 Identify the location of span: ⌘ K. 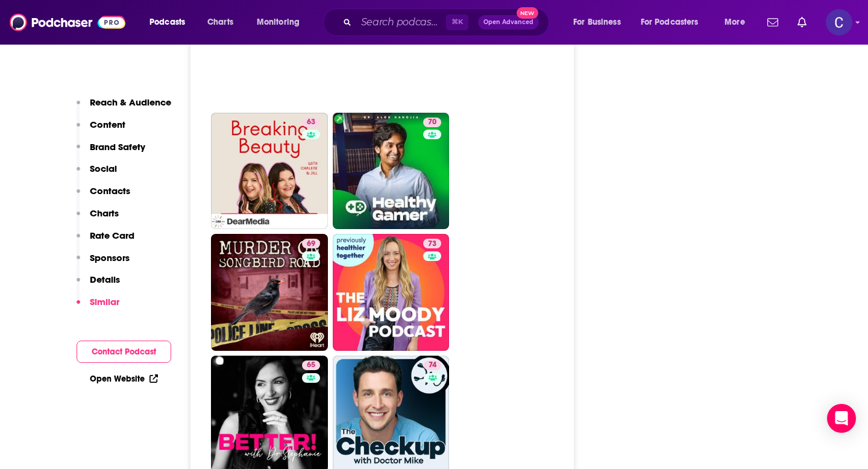
(457, 23).